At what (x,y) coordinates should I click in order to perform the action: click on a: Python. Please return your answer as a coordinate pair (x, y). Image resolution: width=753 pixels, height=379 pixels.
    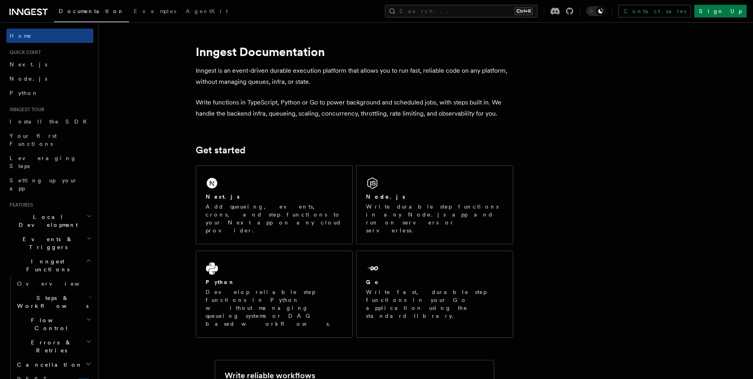
    Looking at the image, I should click on (50, 93).